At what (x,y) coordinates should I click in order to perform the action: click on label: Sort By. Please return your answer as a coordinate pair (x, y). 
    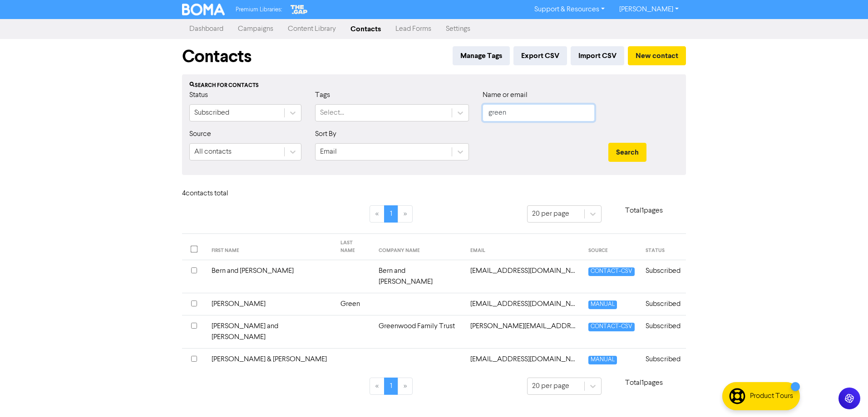
    Looking at the image, I should click on (325, 134).